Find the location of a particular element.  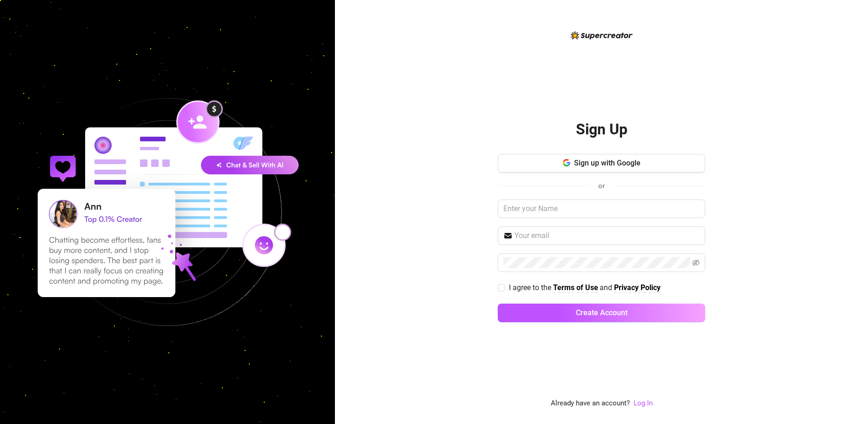

span: Create Account is located at coordinates (601, 312).